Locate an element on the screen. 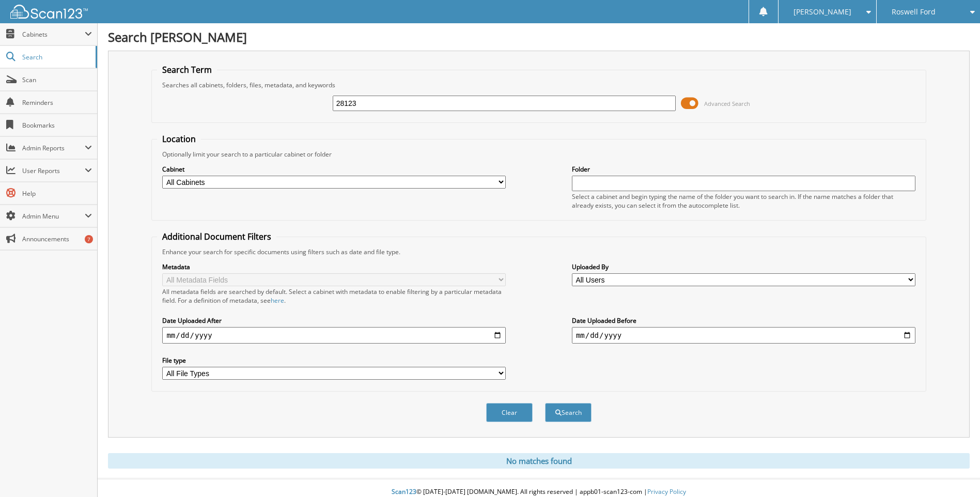 Image resolution: width=980 pixels, height=497 pixels. span: Cabinets is located at coordinates (53, 34).